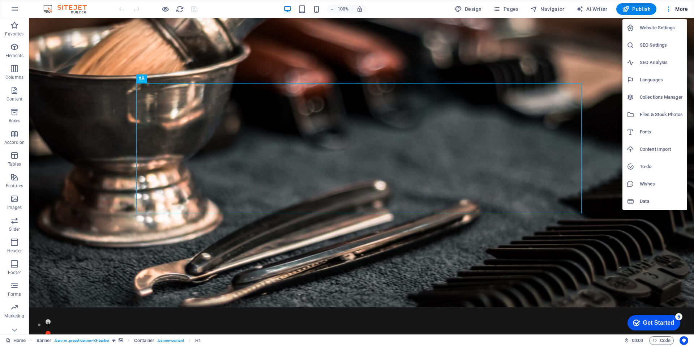  Describe the element at coordinates (661, 28) in the screenshot. I see `h6: Website Settings` at that location.